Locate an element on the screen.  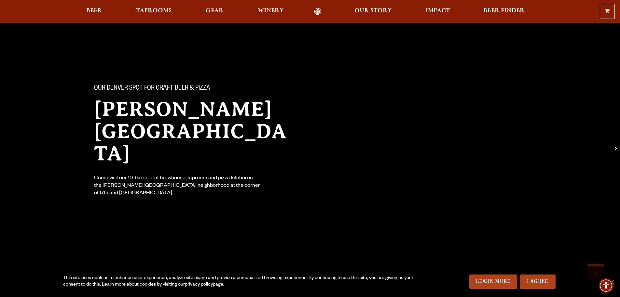
span: Gear is located at coordinates (215, 11).